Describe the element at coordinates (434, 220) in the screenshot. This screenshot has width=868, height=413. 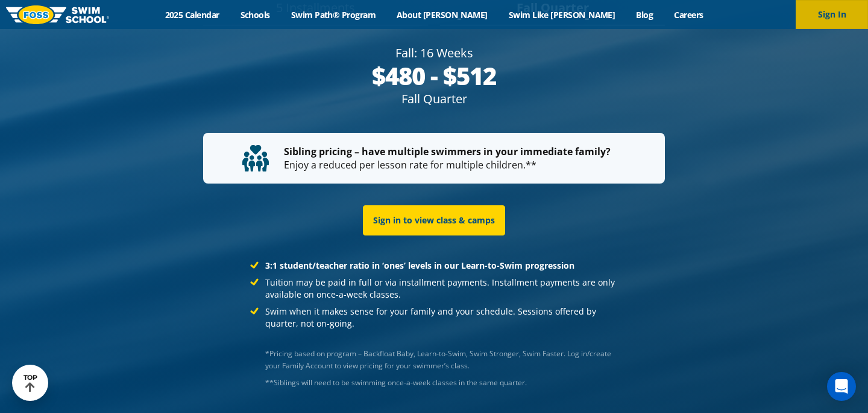
I see `a: Sign in to view class & camps` at that location.